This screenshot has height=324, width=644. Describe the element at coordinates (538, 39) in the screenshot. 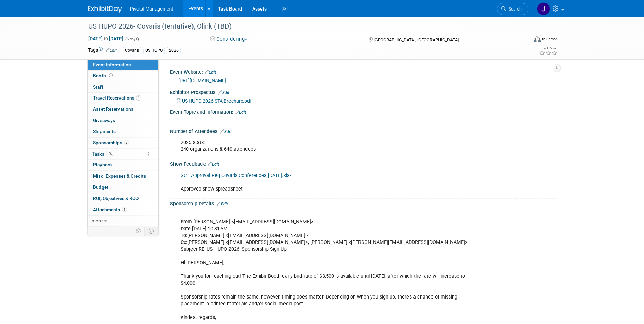

I see `img: Format-Inperson.png` at that location.